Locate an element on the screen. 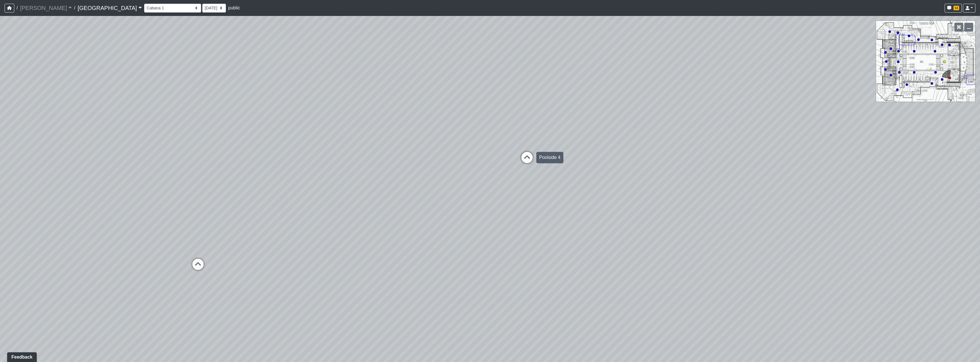 Image resolution: width=980 pixels, height=362 pixels. button: Feedback is located at coordinates (18, 7).